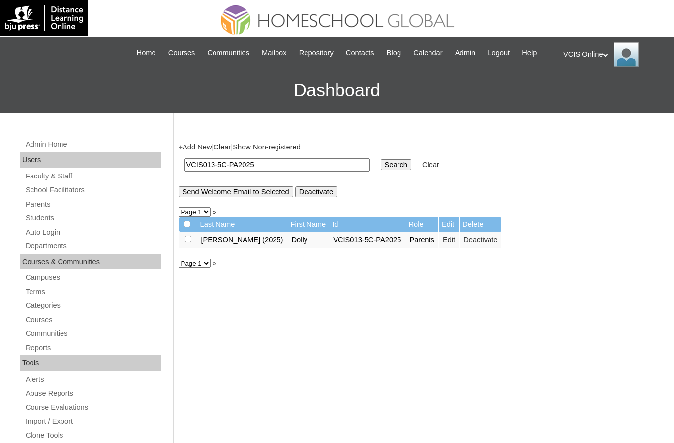 The width and height of the screenshot is (674, 443). I want to click on td: Delete, so click(480, 224).